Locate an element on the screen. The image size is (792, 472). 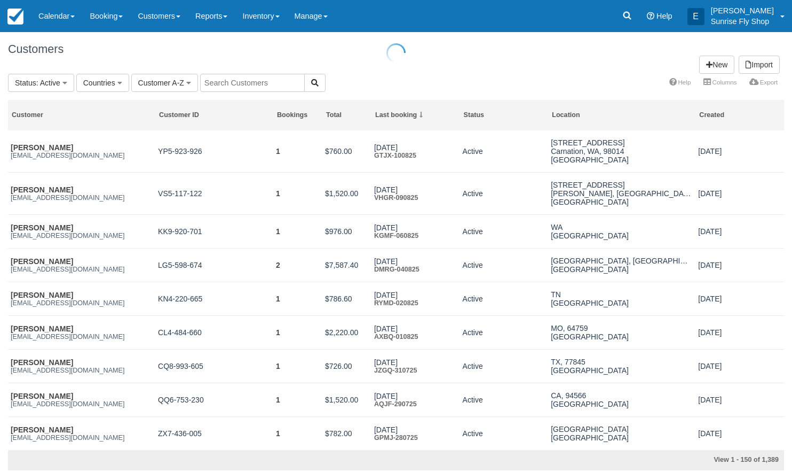
div: Status is located at coordinates (505, 115).